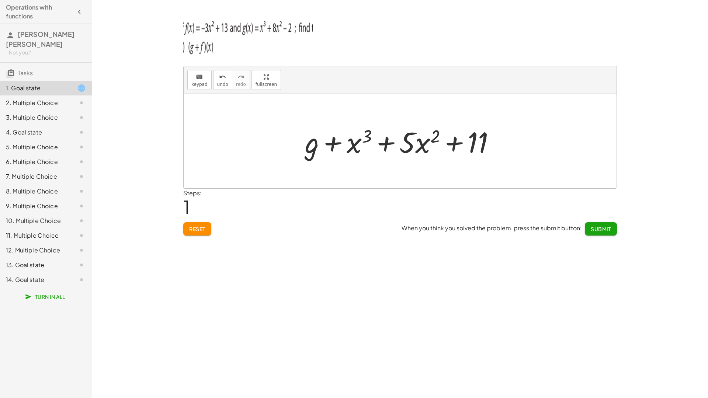 This screenshot has height=398, width=708. Describe the element at coordinates (601, 229) in the screenshot. I see `span: Submit` at that location.